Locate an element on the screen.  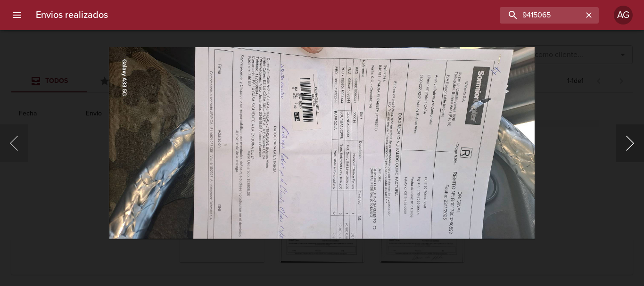
div: Abrir información de usuario is located at coordinates (623, 15).